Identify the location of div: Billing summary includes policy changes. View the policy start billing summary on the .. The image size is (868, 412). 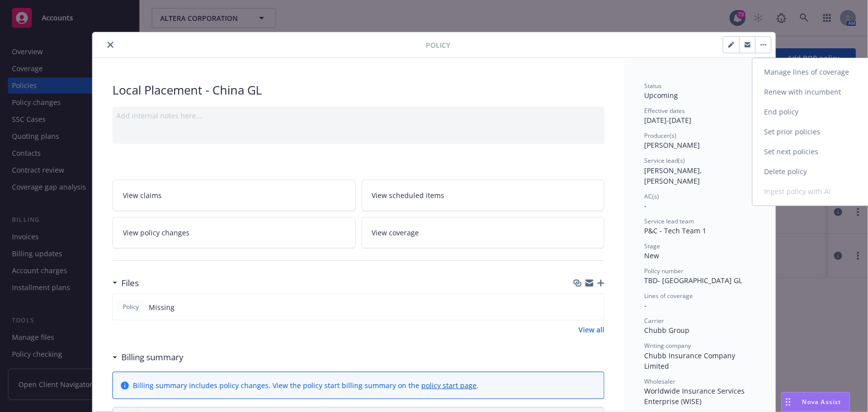
(305, 385).